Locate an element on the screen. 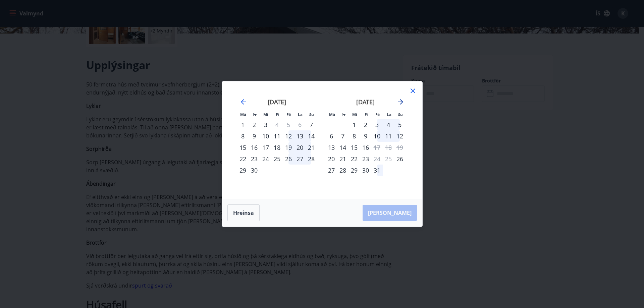 The image size is (644, 308). td: Choose þriðjudagur, 14. október 2025 as your check-in date. It’s available. is located at coordinates (343, 147).